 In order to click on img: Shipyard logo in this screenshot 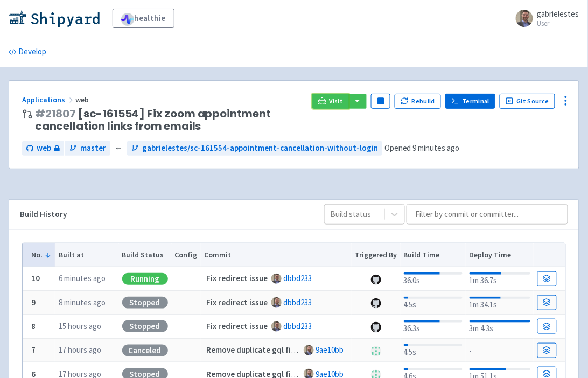, I will do `click(54, 18)`.